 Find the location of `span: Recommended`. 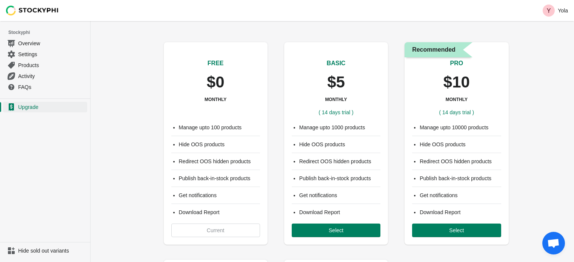

span: Recommended is located at coordinates (434, 50).